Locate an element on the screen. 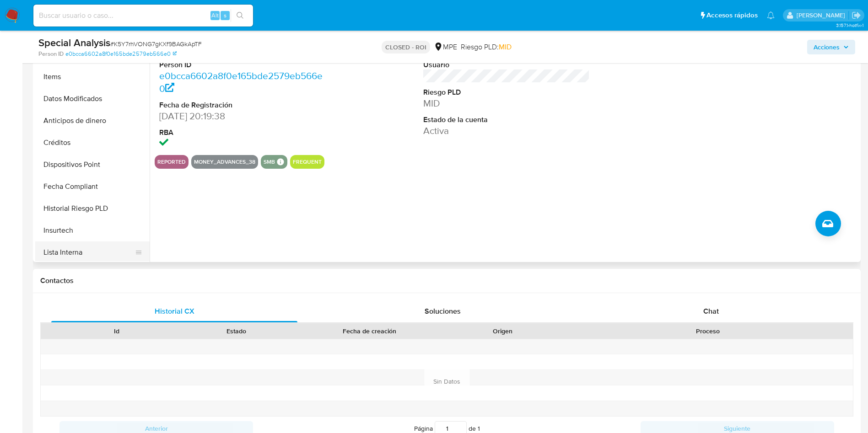  dt: Riesgo PLD is located at coordinates (506, 92).